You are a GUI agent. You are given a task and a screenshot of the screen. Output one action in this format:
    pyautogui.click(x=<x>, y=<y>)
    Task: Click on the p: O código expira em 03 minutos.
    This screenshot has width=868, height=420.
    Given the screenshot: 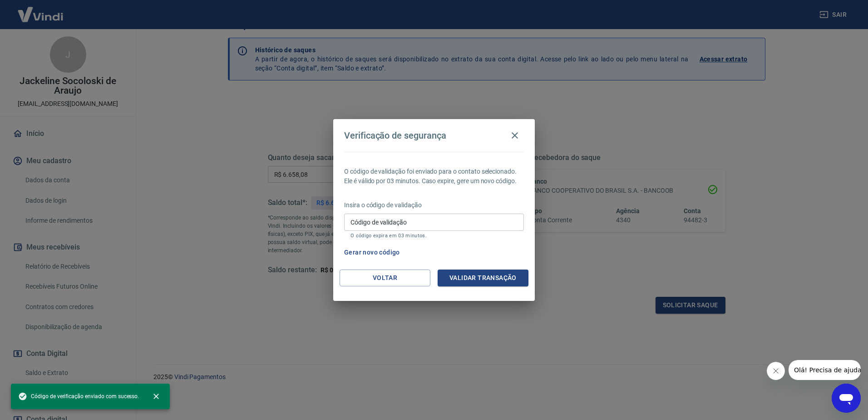 What is the action you would take?
    pyautogui.click(x=434, y=235)
    